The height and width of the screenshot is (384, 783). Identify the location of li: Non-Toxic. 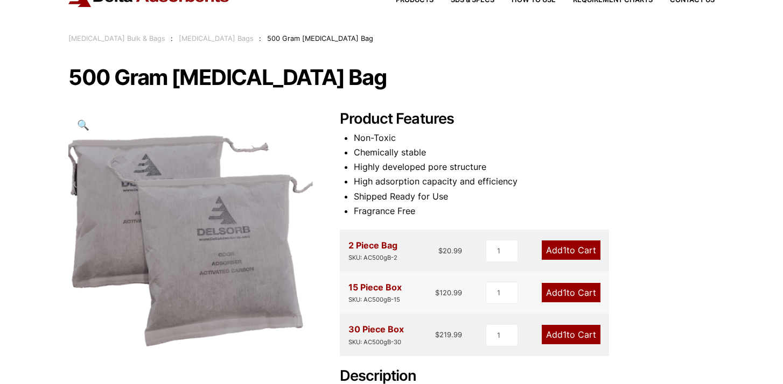
(534, 138).